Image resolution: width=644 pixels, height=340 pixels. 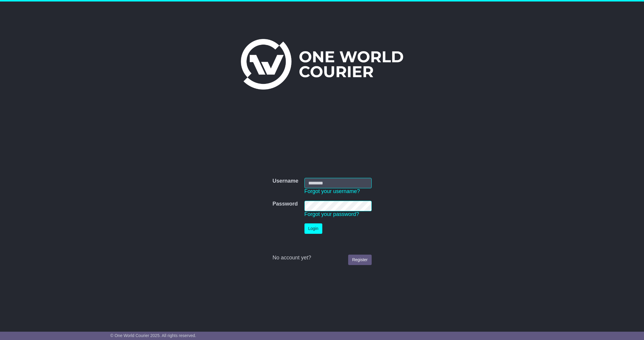 What do you see at coordinates (285, 181) in the screenshot?
I see `label: Username` at bounding box center [285, 181].